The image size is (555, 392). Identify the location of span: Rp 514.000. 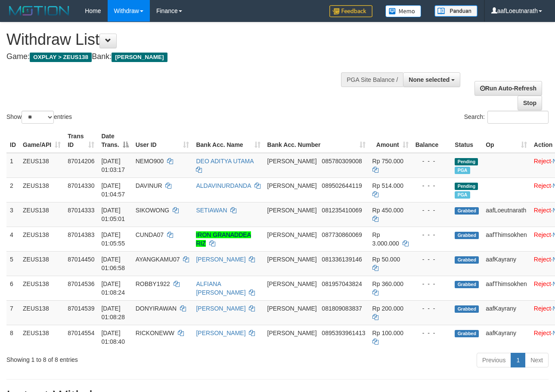
(388, 186).